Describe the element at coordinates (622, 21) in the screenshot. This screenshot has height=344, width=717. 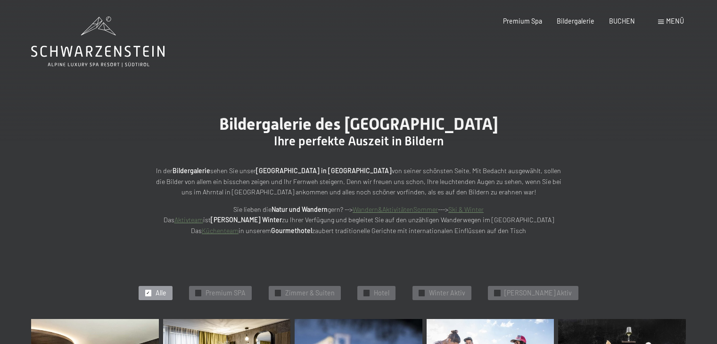
I see `span: BUCHEN` at that location.